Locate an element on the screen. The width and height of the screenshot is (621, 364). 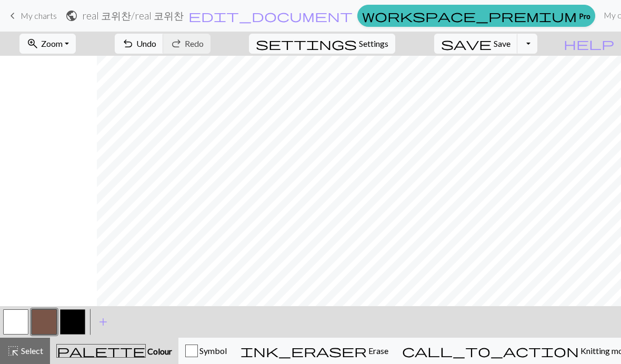
button: Symbol is located at coordinates (206, 351).